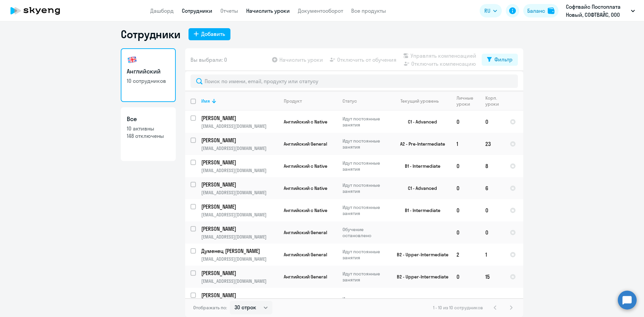  Describe the element at coordinates (320, 11) in the screenshot. I see `a: Документооборот` at that location.